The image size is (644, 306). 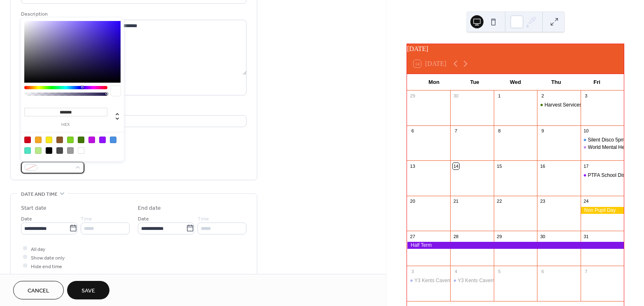 I want to click on div: Wed, so click(x=515, y=82).